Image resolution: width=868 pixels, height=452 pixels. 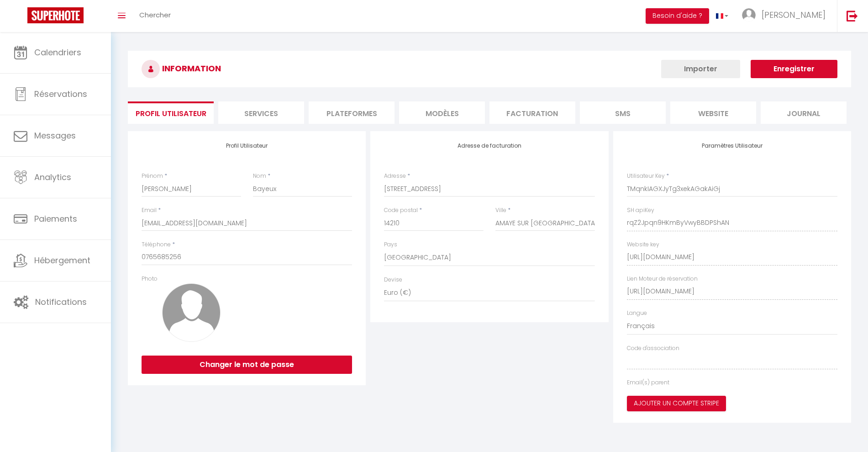 What do you see at coordinates (171, 113) in the screenshot?
I see `li: Profil Utilisateur` at bounding box center [171, 113].